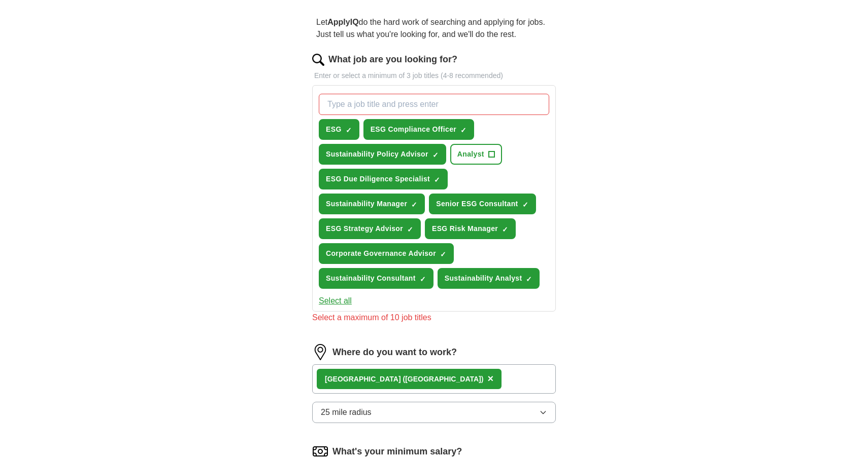  Describe the element at coordinates (434, 413) in the screenshot. I see `button: 25 mile radius` at that location.